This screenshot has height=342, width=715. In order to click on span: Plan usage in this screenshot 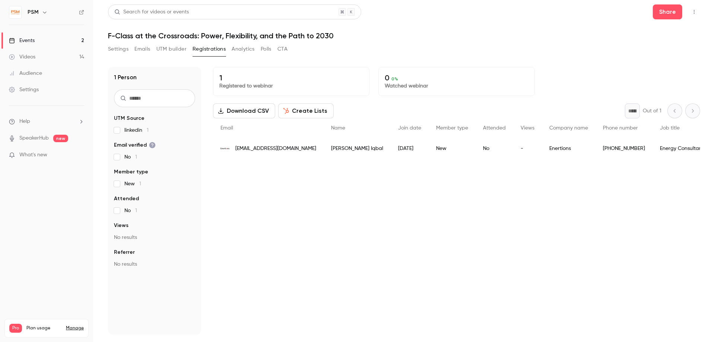, I will do `click(44, 328)`.